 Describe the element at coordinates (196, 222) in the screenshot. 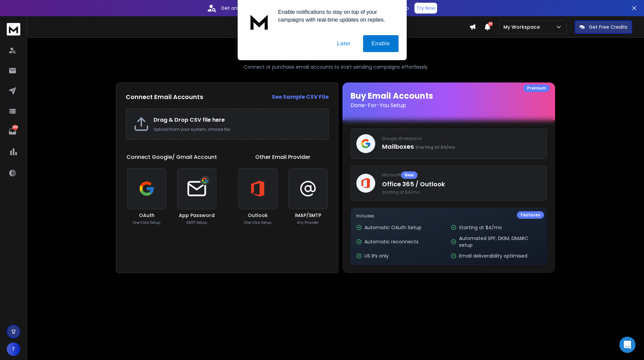

I see `p: SMTP Setup` at that location.